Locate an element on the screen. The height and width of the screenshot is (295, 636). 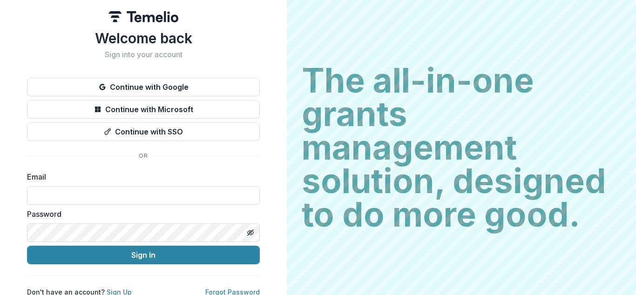
button: Continue with SSO is located at coordinates (143, 132).